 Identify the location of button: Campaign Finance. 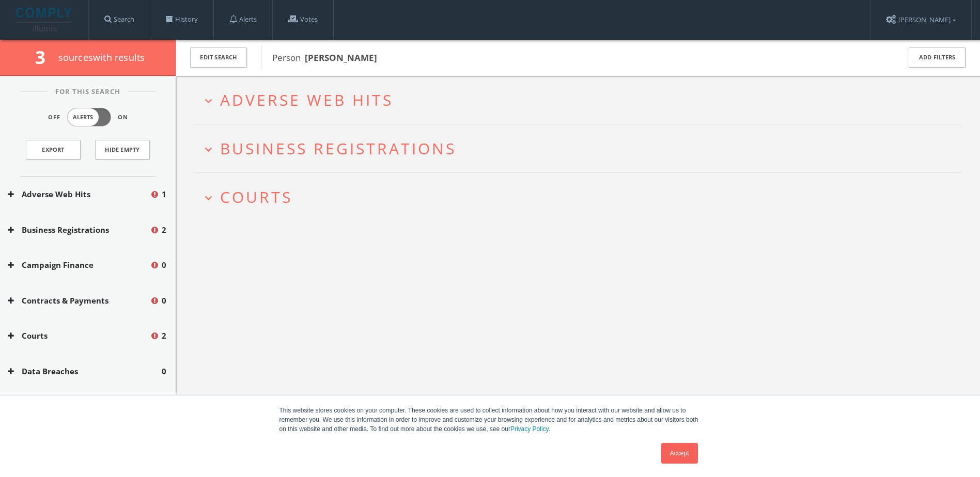
(78, 265).